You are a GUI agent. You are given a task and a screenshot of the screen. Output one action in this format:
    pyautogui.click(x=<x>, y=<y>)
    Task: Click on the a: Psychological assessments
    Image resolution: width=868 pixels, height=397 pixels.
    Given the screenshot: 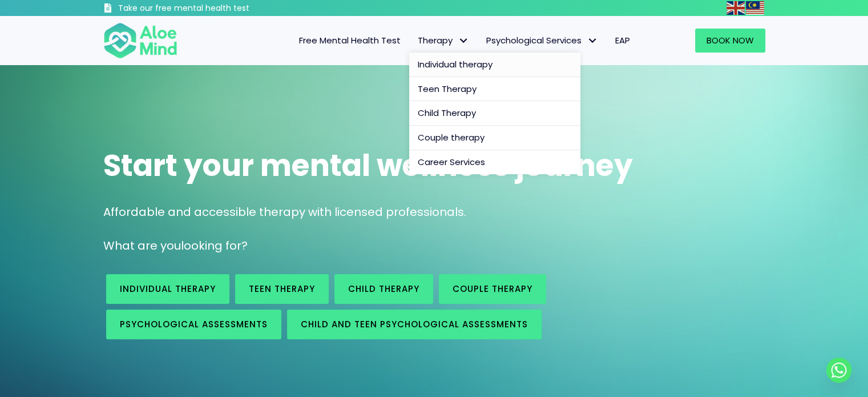 What is the action you would take?
    pyautogui.click(x=193, y=325)
    